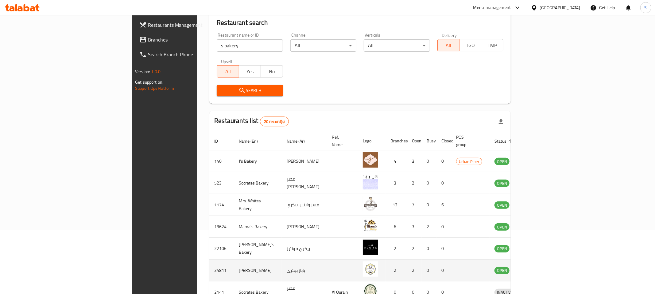 This screenshot has height=294, width=655. What do you see at coordinates (250, 45) in the screenshot?
I see `input: Search for restaurant name or ID..` at bounding box center [250, 45].